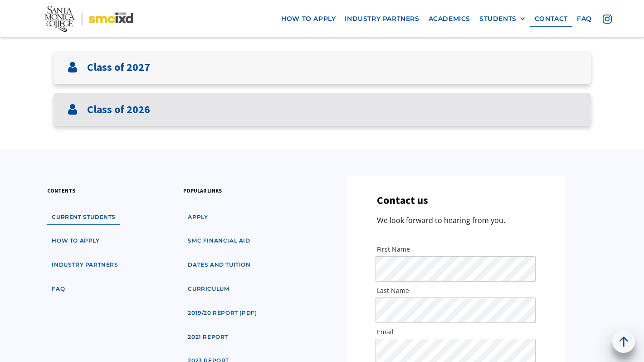  What do you see at coordinates (223, 313) in the screenshot?
I see `a: 2019/20 Report (pdf)` at bounding box center [223, 313].